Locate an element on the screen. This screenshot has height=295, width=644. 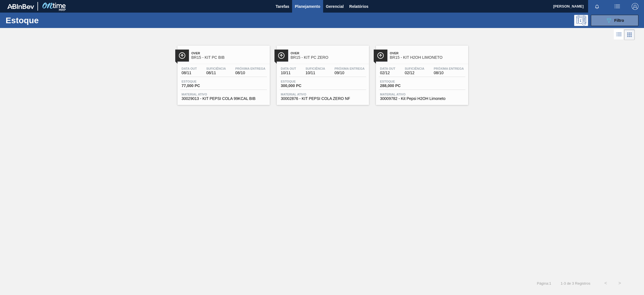
span: BR15 - KIT H2OH LIMONETO is located at coordinates (428, 57).